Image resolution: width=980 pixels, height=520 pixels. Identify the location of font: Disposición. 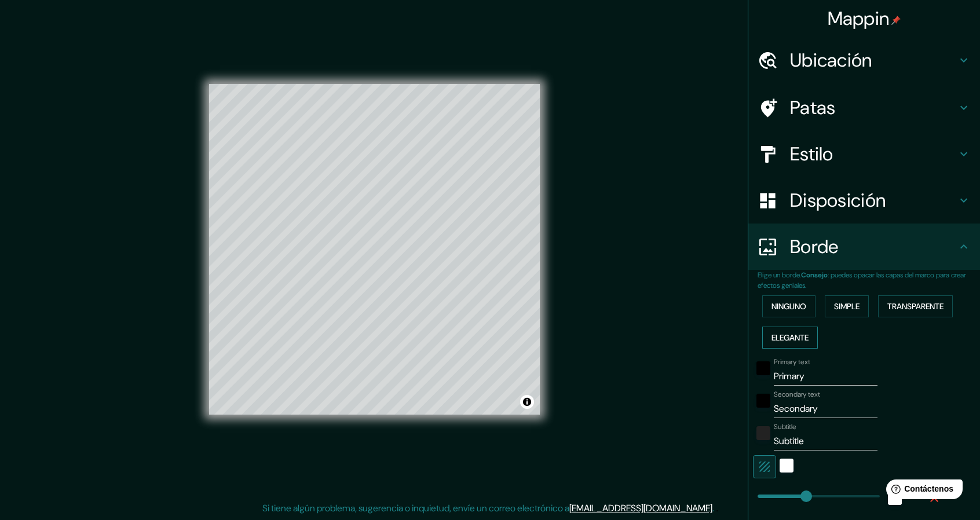
(837, 201).